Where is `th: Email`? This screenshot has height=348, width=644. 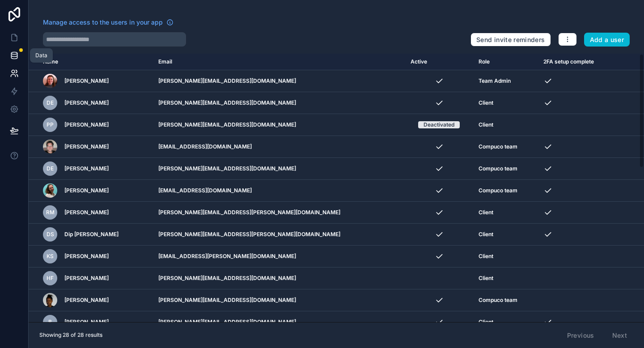 th: Email is located at coordinates (279, 62).